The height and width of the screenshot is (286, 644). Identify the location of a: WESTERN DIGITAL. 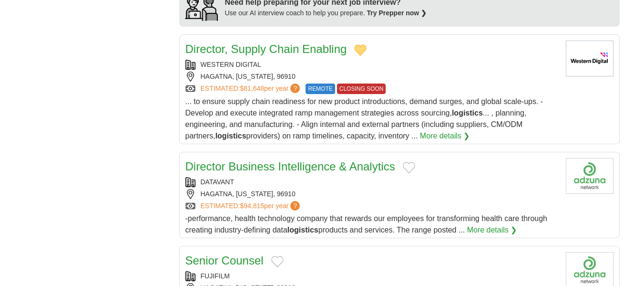
(231, 65).